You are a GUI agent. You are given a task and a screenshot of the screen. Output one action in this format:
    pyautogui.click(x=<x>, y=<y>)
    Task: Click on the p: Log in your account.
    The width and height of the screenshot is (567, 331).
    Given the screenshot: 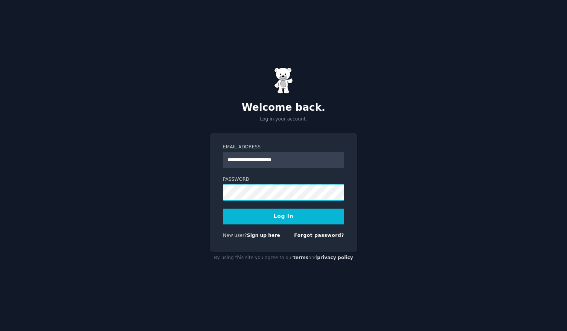 What is the action you would take?
    pyautogui.click(x=284, y=119)
    